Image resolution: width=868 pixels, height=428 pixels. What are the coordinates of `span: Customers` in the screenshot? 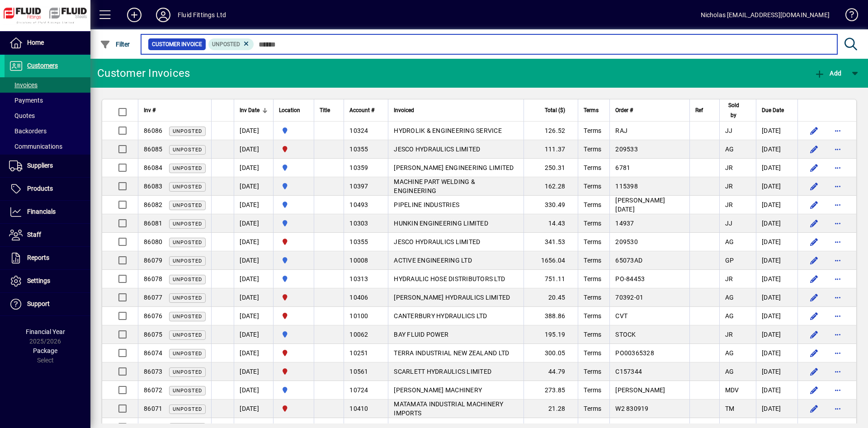 It's located at (42, 66).